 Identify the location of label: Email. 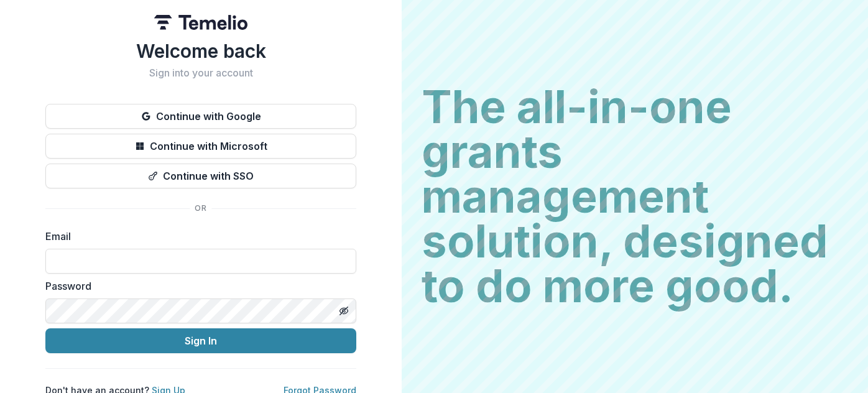
(197, 236).